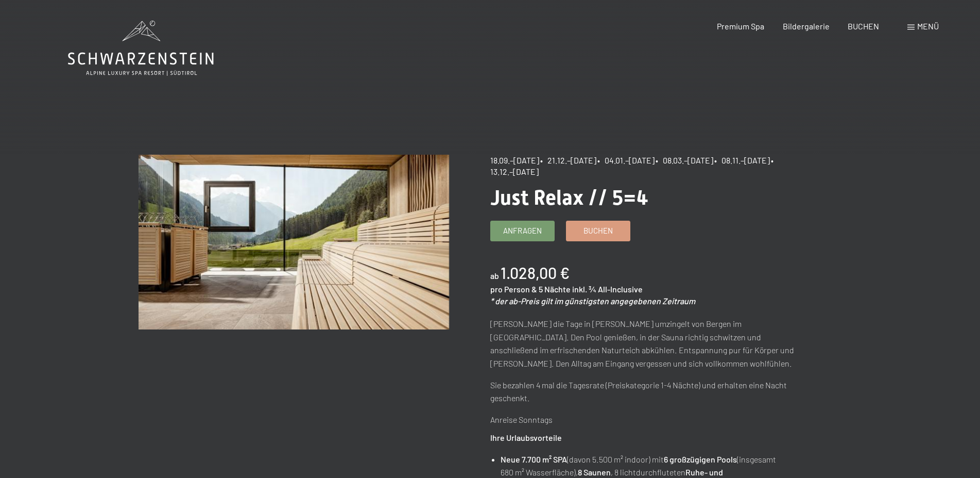  Describe the element at coordinates (494, 275) in the screenshot. I see `span: ab` at that location.